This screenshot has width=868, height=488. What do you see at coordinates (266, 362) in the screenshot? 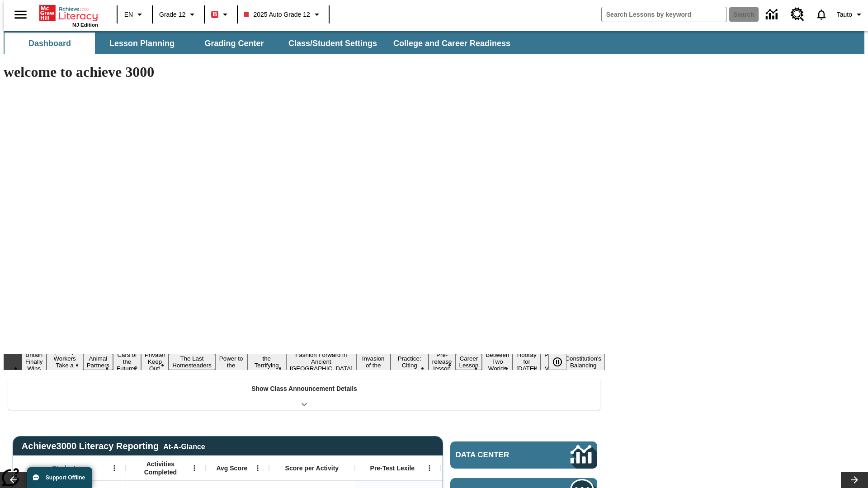
I see `button: Slide 8 Attack of the Terrifying Tomatoes` at bounding box center [266, 362].